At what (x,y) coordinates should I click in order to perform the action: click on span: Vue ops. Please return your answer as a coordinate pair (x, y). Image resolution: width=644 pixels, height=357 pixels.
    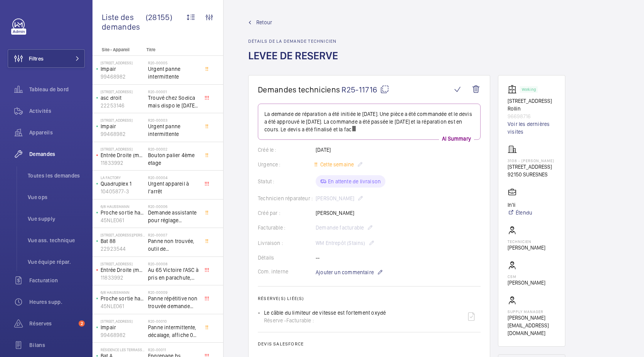
    Looking at the image, I should click on (56, 197).